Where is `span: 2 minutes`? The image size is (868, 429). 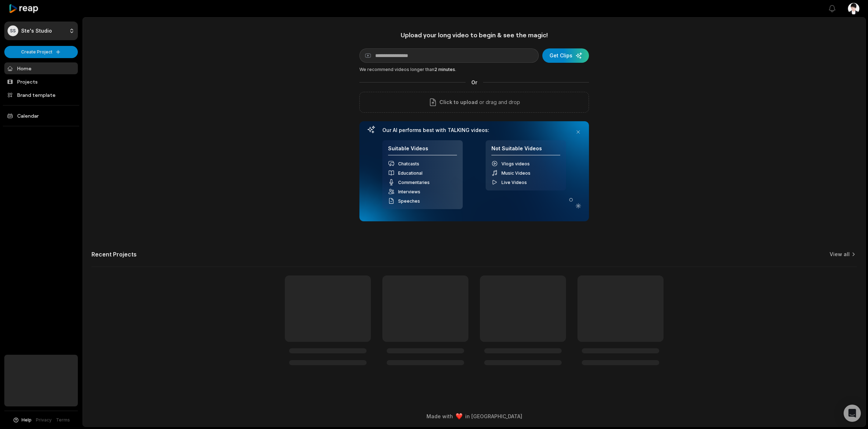
span: 2 minutes is located at coordinates (445, 69).